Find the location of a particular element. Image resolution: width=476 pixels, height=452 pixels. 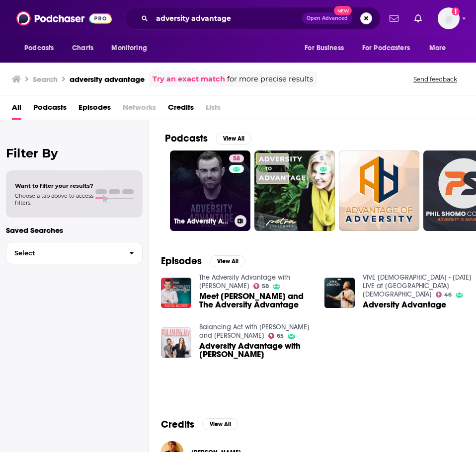

h2: Credits is located at coordinates (177, 424).